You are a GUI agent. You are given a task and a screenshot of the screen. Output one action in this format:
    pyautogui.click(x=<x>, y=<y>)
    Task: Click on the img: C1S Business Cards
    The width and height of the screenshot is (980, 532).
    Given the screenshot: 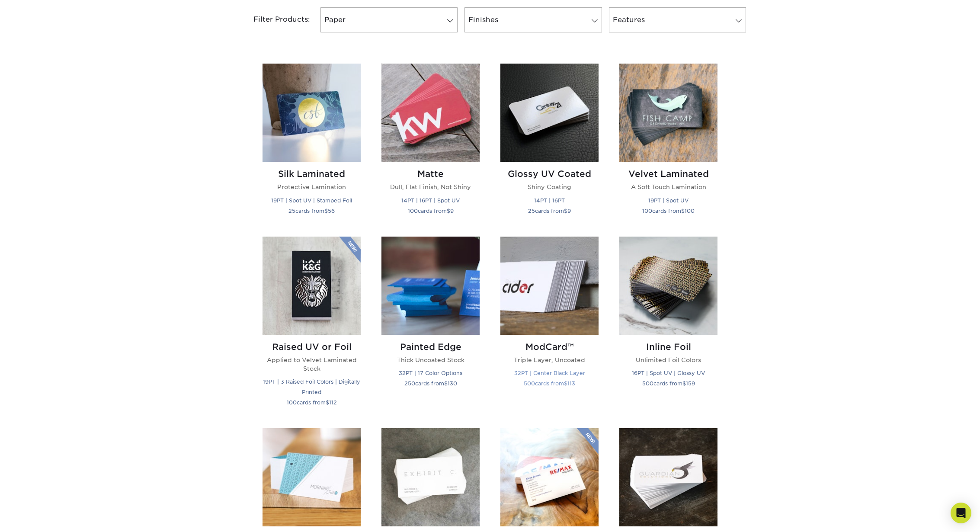 What is the action you would take?
    pyautogui.click(x=431, y=477)
    